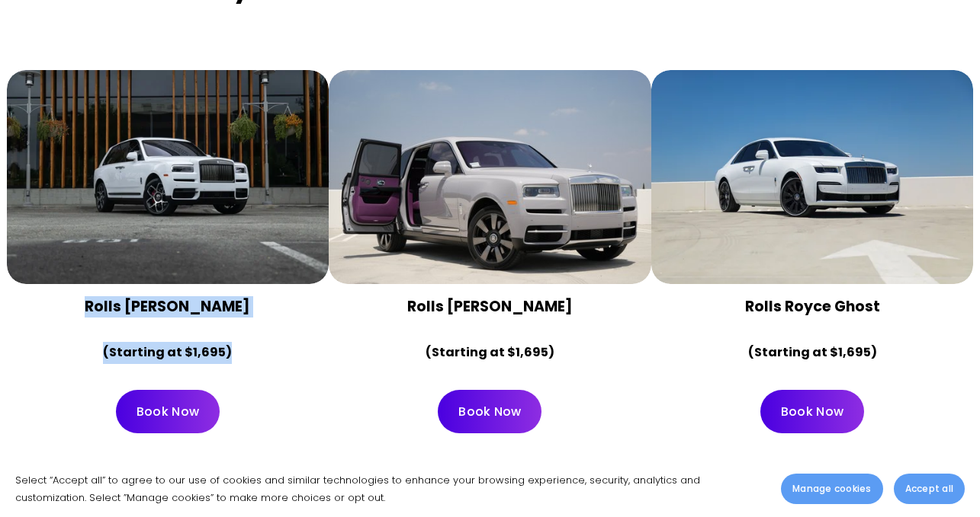 The height and width of the screenshot is (517, 980). Describe the element at coordinates (831, 489) in the screenshot. I see `span: Manage cookies` at that location.